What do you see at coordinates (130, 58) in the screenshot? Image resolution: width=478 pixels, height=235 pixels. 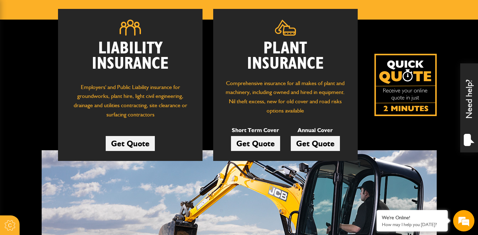 I see `h2: Liability Insurance` at bounding box center [130, 58].